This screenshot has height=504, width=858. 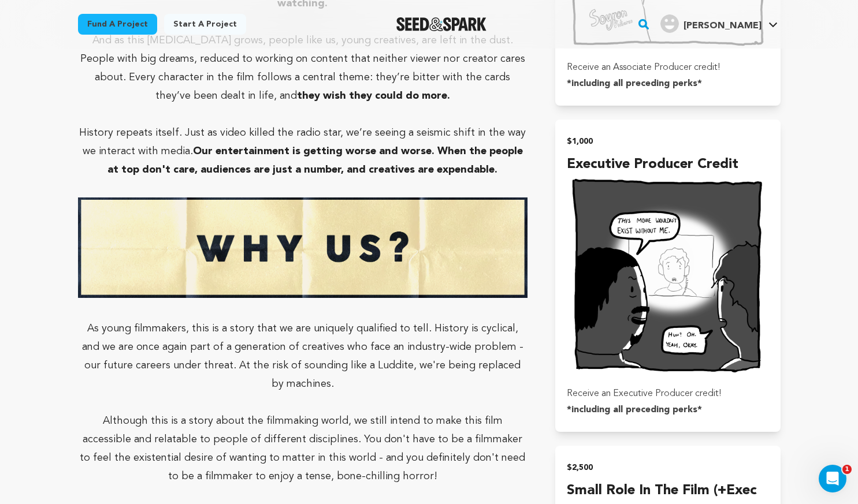 What do you see at coordinates (374, 96) in the screenshot?
I see `strong: they wish they could do more.` at bounding box center [374, 96].